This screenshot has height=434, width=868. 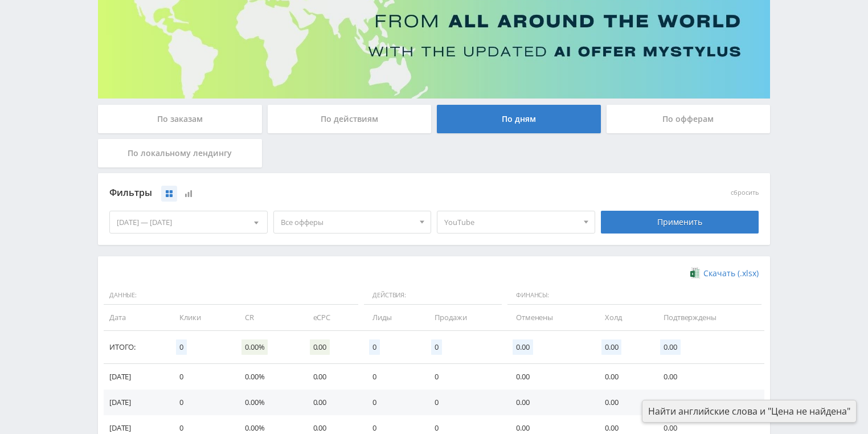 I want to click on td: Итого:, so click(x=136, y=348).